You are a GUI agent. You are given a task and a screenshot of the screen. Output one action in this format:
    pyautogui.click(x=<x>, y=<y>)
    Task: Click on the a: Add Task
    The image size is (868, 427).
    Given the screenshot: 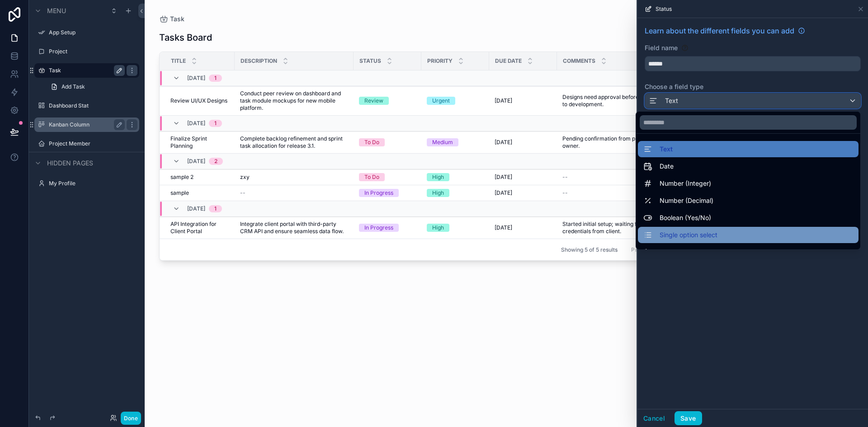 What is the action you would take?
    pyautogui.click(x=92, y=87)
    